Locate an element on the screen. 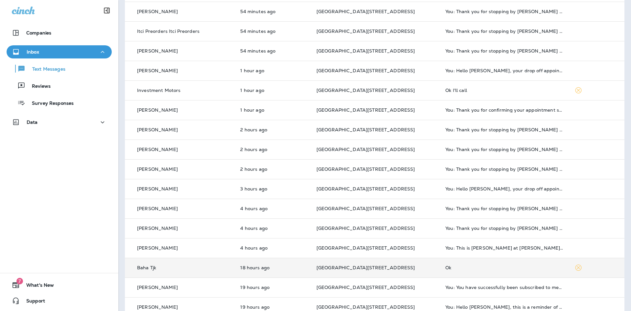 The width and height of the screenshot is (631, 311). p: Companies is located at coordinates (39, 33).